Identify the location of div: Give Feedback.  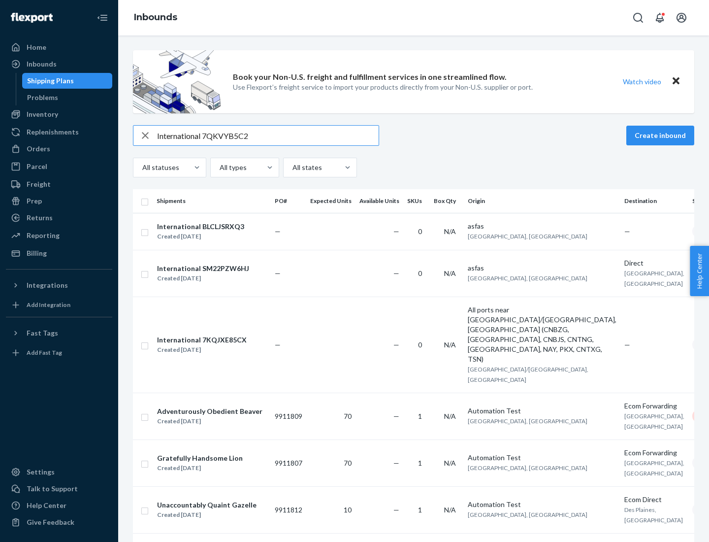
(50, 522).